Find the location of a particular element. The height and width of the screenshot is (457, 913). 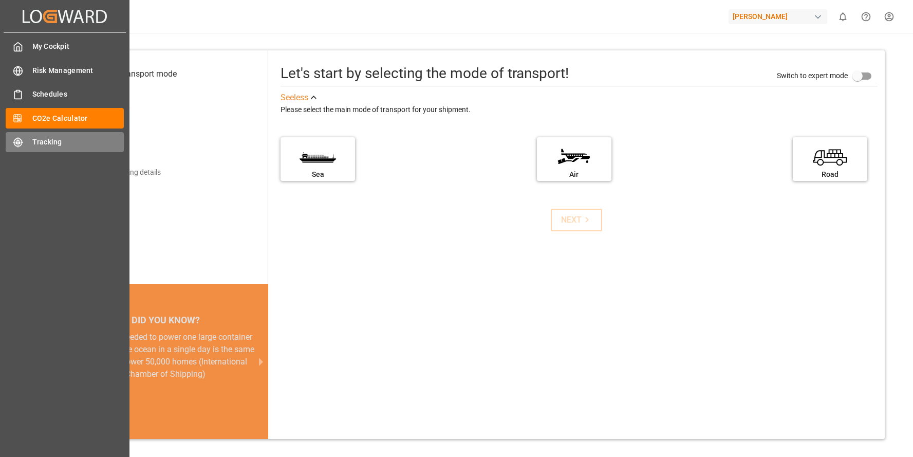

button: next slide / item is located at coordinates (261, 362).